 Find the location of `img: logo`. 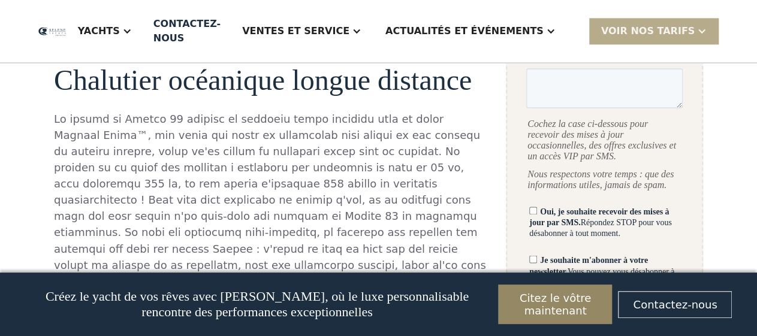

img: logo is located at coordinates (52, 31).